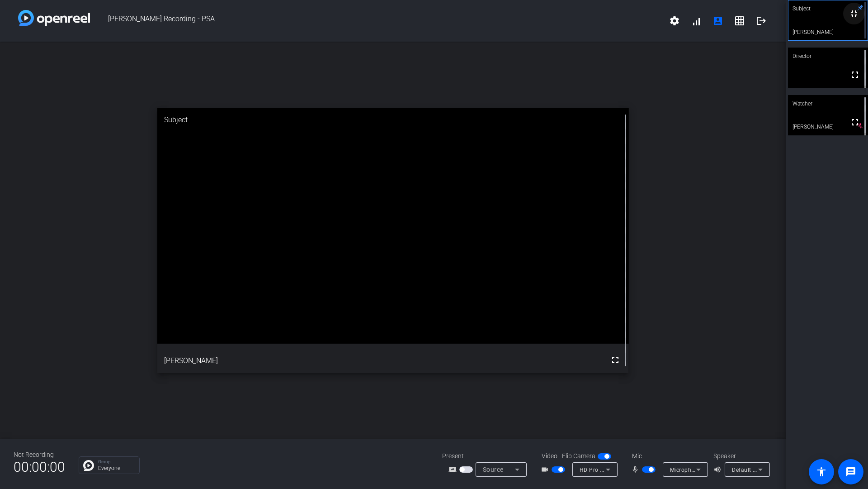 The image size is (868, 489). I want to click on mat-icon: grid_on, so click(740, 21).